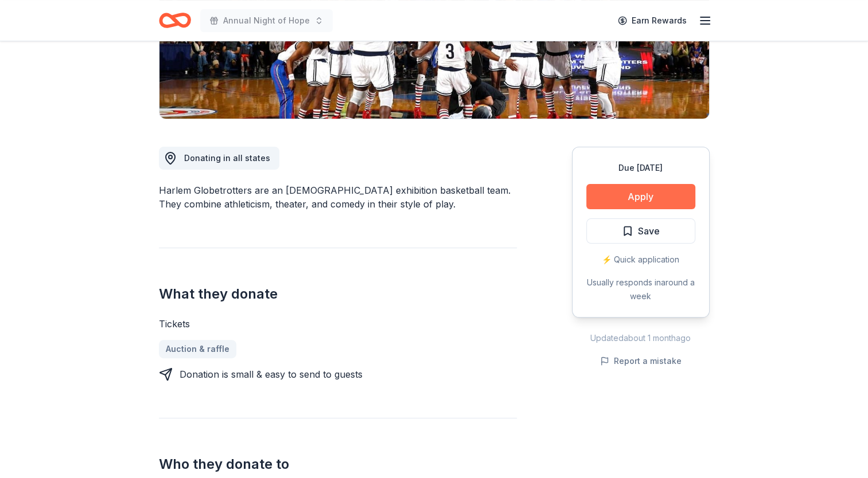 The image size is (868, 478). What do you see at coordinates (641, 197) in the screenshot?
I see `button: Apply` at bounding box center [641, 197].